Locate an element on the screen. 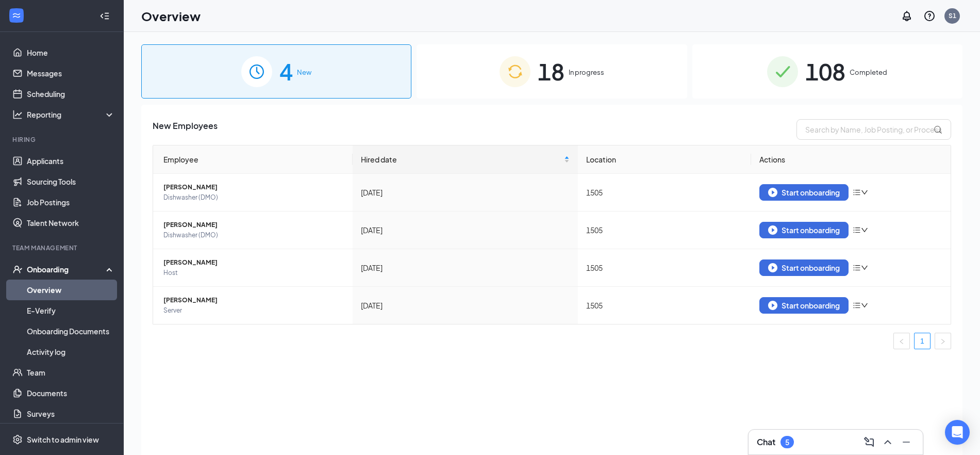 Image resolution: width=980 pixels, height=455 pixels. a: E-Verify is located at coordinates (71, 311).